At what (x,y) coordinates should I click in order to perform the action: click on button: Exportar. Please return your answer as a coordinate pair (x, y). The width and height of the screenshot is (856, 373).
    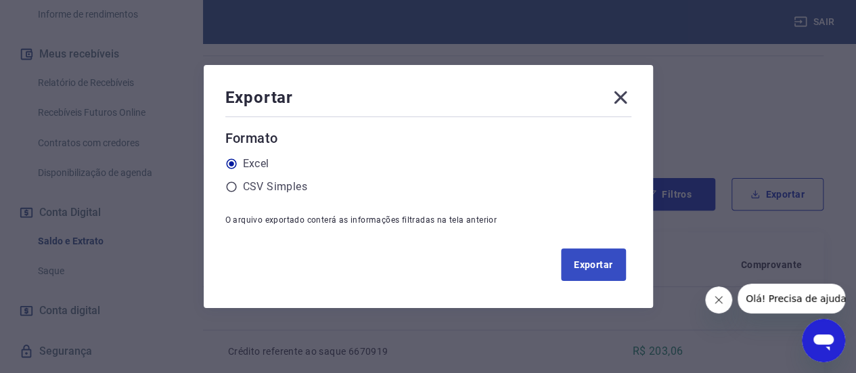
    Looking at the image, I should click on (594, 265).